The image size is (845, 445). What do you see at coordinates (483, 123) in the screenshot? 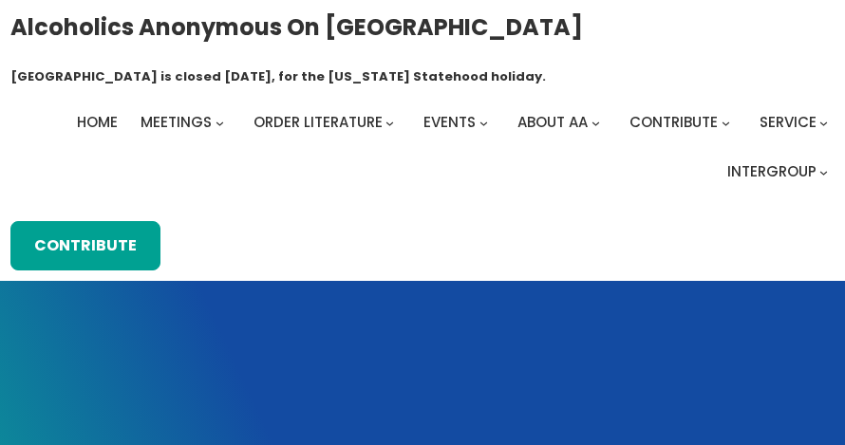
I see `button: Events submenu` at bounding box center [483, 123].